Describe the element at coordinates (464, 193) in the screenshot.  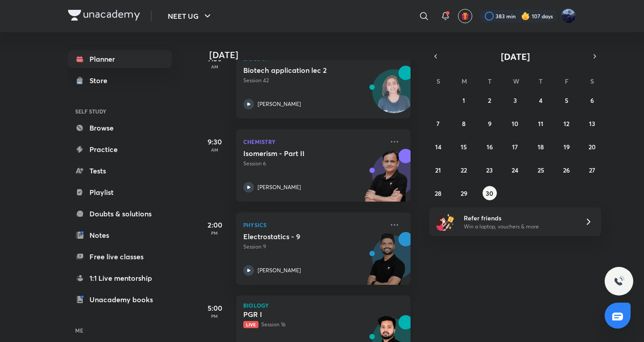
I see `abbr: September 29, 2025` at that location.